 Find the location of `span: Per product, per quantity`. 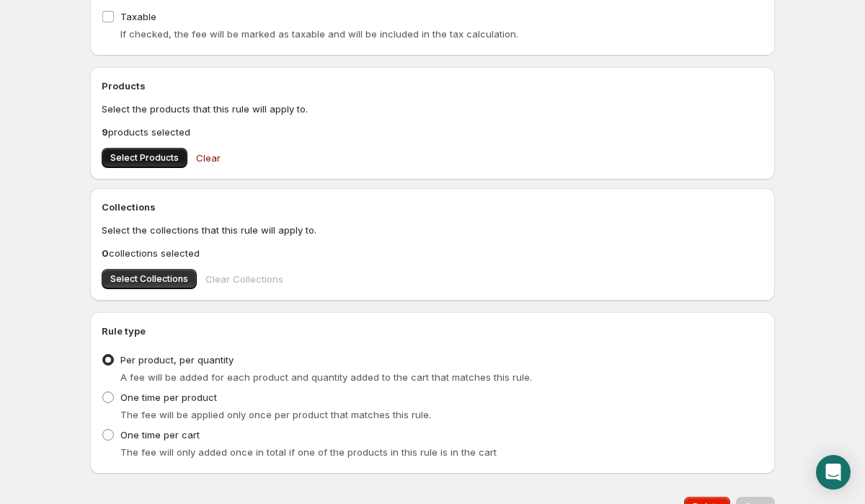

span: Per product, per quantity is located at coordinates (176, 359).